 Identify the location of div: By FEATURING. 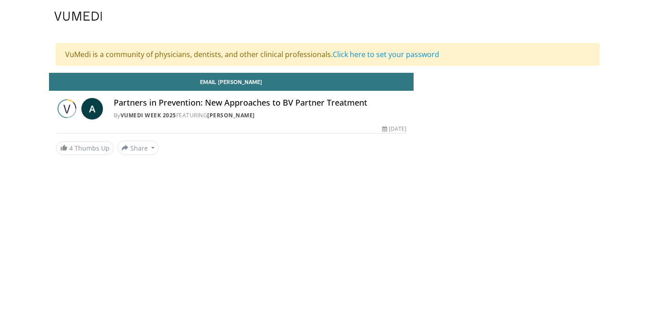
(260, 116).